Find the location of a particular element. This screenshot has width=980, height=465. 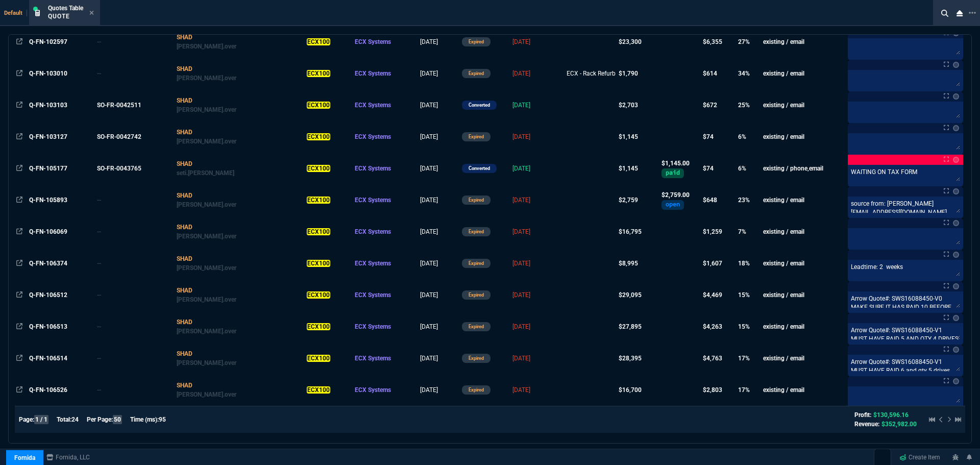

span: $130,596.16 is located at coordinates (891, 415).